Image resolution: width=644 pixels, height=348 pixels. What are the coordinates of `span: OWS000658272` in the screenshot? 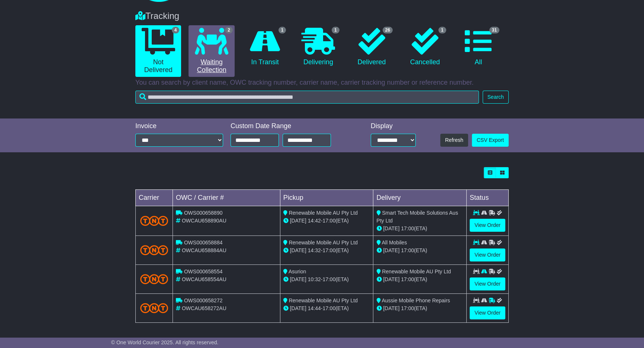 It's located at (203, 300).